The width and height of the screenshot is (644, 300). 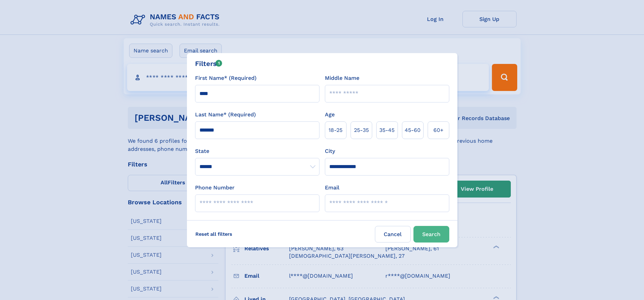 What do you see at coordinates (361, 130) in the screenshot?
I see `span: 25‑35` at bounding box center [361, 130].